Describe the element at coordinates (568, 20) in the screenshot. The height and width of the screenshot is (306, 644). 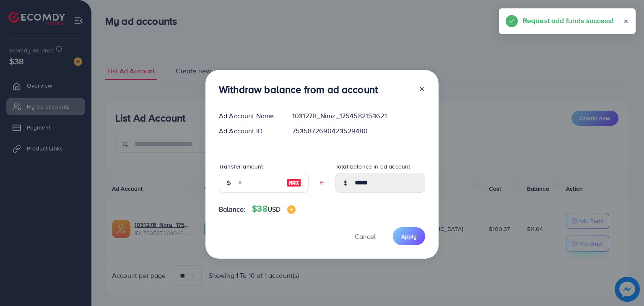
I see `h5: Request add funds success!` at that location.